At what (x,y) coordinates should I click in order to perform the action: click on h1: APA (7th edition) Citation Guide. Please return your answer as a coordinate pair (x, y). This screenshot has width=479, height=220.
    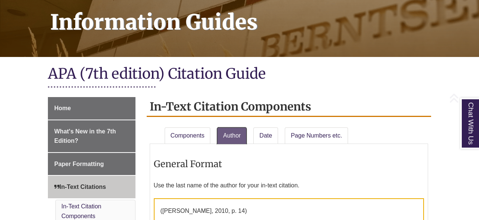
    Looking at the image, I should click on (240, 74).